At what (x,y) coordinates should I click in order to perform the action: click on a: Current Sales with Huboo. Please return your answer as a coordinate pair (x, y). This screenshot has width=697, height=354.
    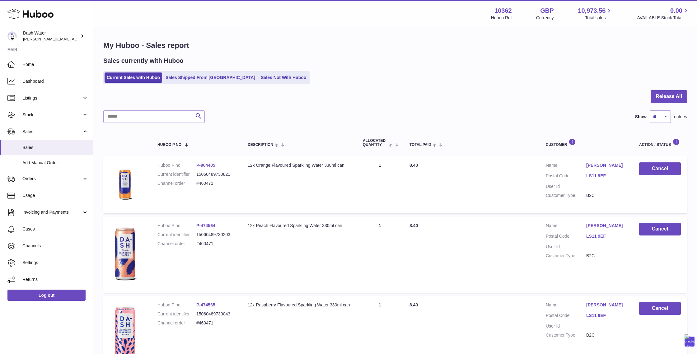
    Looking at the image, I should click on (133, 78).